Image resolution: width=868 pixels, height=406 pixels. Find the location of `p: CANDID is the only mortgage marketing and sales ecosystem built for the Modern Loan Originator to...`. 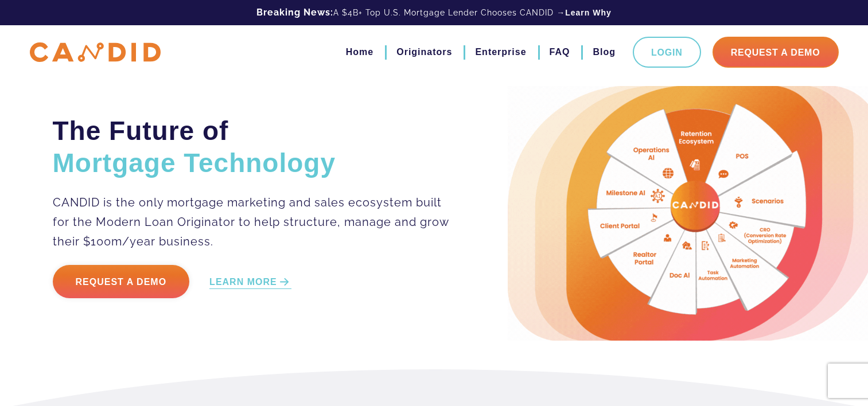

p: CANDID is the only mortgage marketing and sales ecosystem built for the Modern Loan Originator to... is located at coordinates (251, 222).